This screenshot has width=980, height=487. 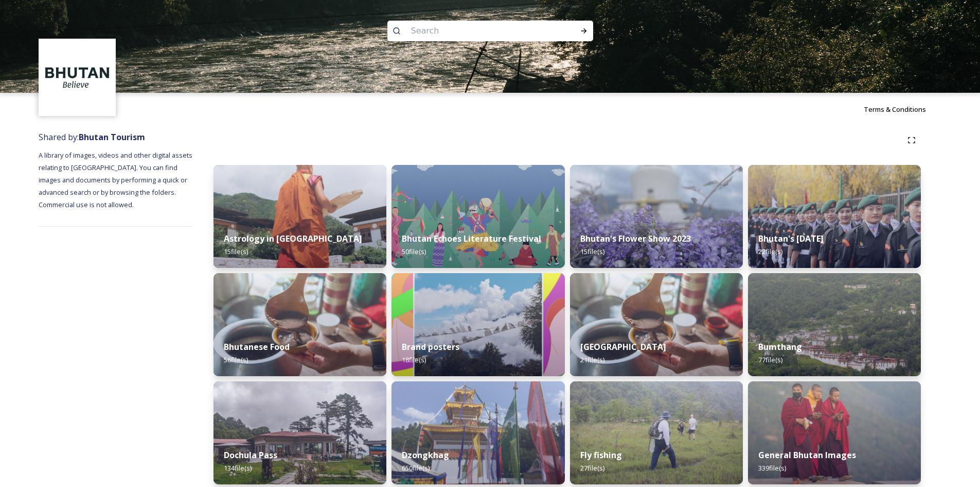 I want to click on img: MarcusWestbergBhutanHiRes-23.jpg, so click(x=834, y=433).